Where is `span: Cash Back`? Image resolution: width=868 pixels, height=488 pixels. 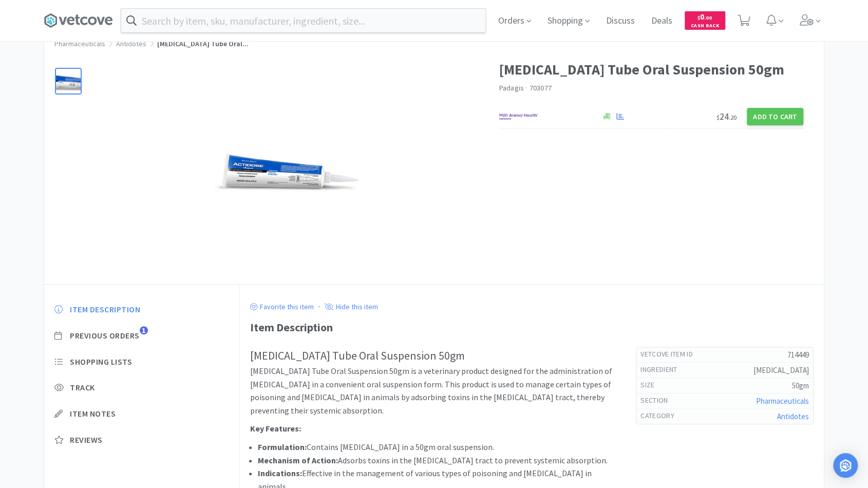
span: Cash Back is located at coordinates (705, 26).